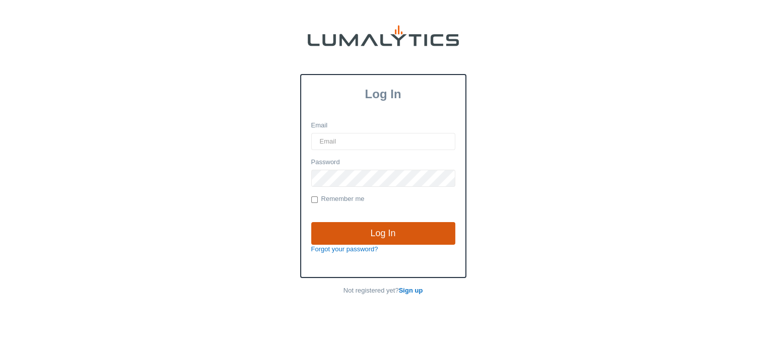 The width and height of the screenshot is (766, 350). I want to click on label: Remember me, so click(338, 199).